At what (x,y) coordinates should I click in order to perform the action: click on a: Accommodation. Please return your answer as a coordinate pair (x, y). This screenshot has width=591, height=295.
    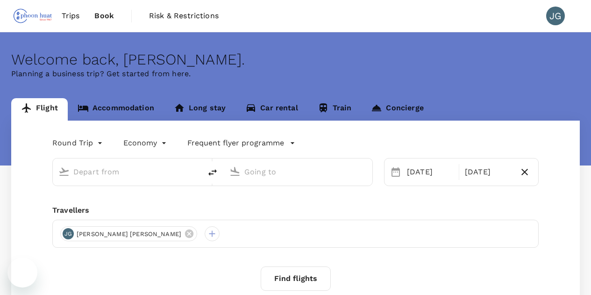
    Looking at the image, I should click on (116, 109).